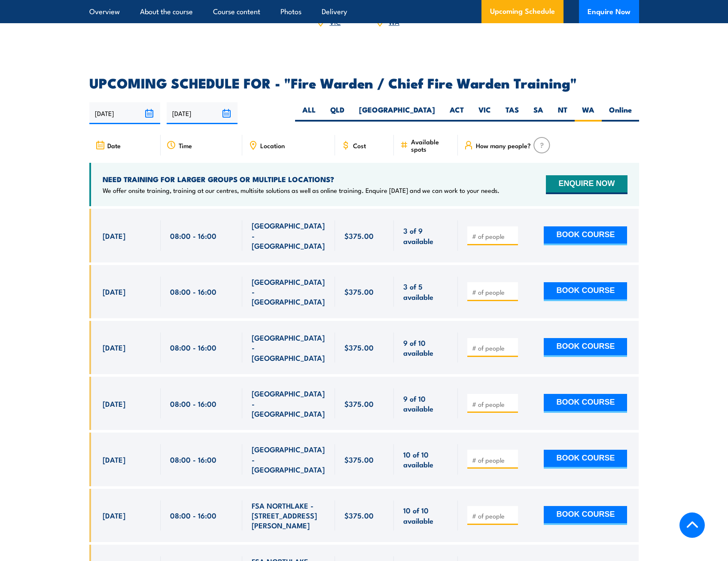  I want to click on label: Online, so click(620, 113).